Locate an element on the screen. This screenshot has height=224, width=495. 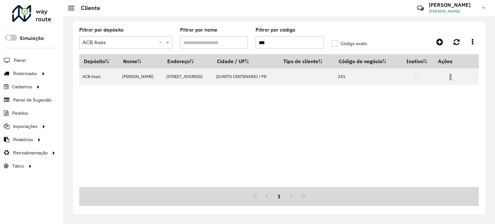
label: Filtrar por depósito is located at coordinates (101, 30).